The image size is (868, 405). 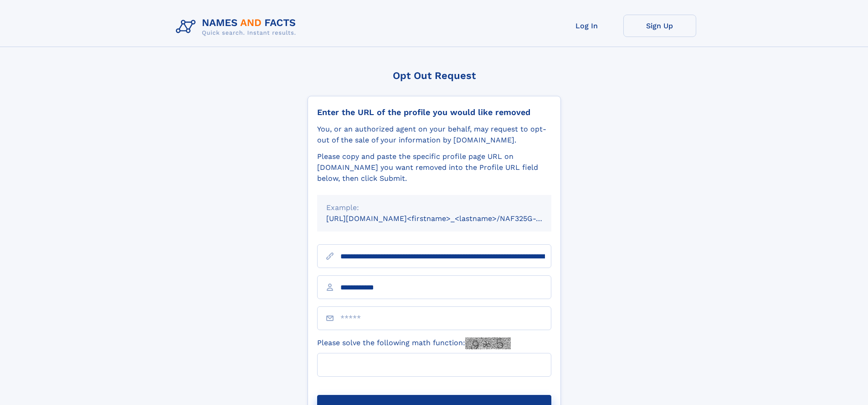 What do you see at coordinates (434, 207) in the screenshot?
I see `div: Example:` at bounding box center [434, 207].